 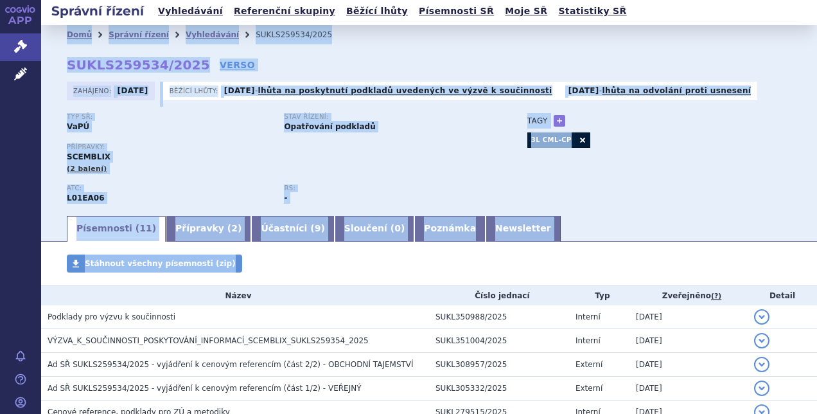 What do you see at coordinates (386, 188) in the screenshot?
I see `p: RS:` at bounding box center [386, 188].